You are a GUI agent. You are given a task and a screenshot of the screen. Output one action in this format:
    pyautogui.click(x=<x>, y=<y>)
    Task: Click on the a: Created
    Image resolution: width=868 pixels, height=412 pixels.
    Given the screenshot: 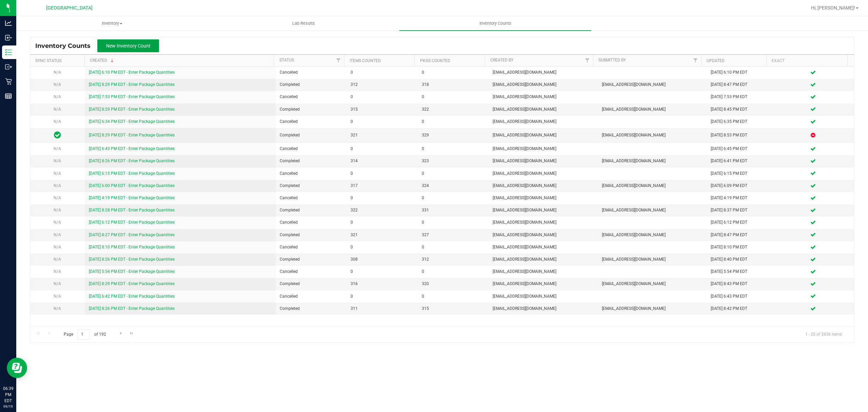 What is the action you would take?
    pyautogui.click(x=103, y=60)
    